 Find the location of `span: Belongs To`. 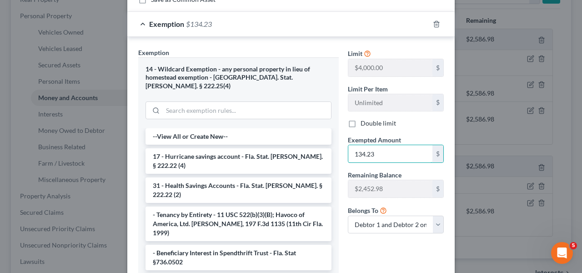

span: Belongs To is located at coordinates (363, 210).